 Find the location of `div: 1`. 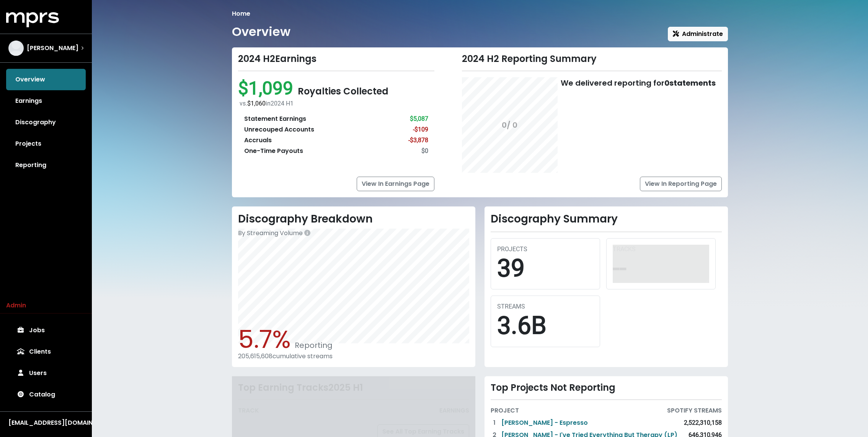

div: 1 is located at coordinates (494, 423).